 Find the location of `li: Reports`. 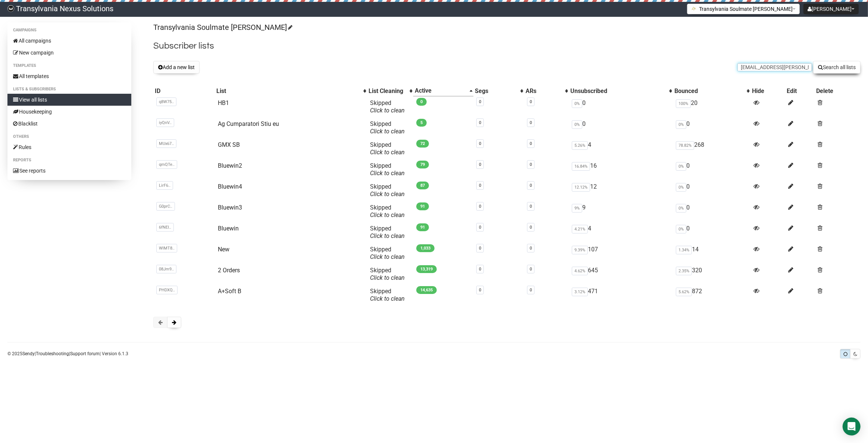

li: Reports is located at coordinates (69, 160).